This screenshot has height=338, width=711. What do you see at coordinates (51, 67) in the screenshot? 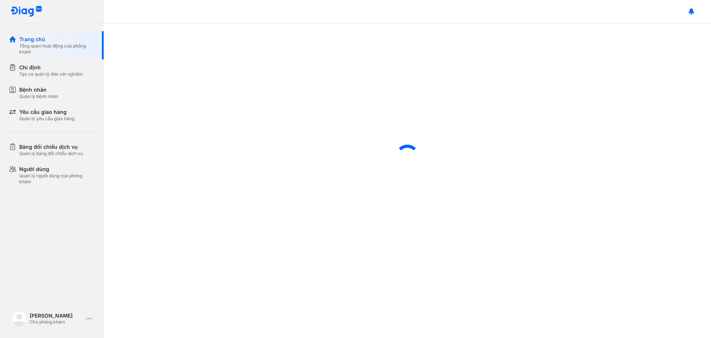
I see `div: Chỉ định` at bounding box center [51, 67].